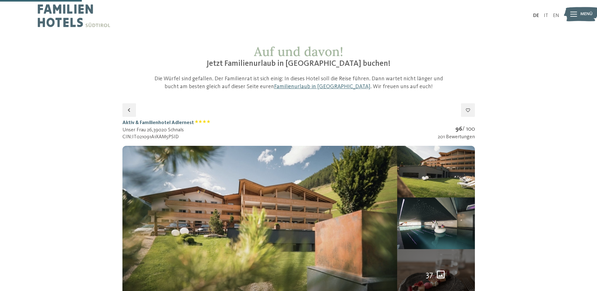 This screenshot has height=291, width=597. I want to click on img: mss_renderimg.php, so click(436, 223).